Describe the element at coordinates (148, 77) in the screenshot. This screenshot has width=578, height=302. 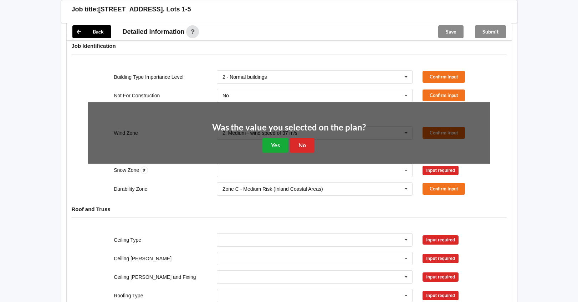
I see `label: Building Type Importance Level` at that location.